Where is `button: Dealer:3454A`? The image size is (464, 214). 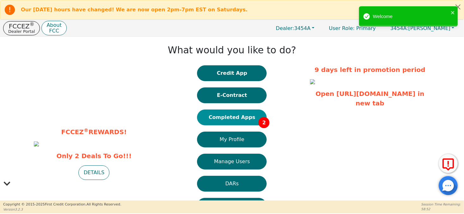 button: Dealer:3454A is located at coordinates (295, 28).